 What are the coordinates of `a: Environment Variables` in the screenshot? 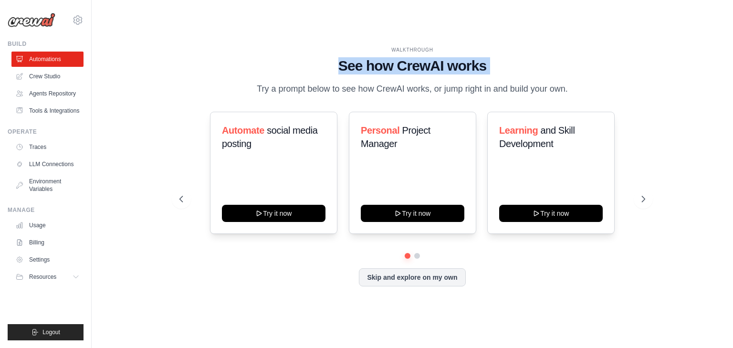 It's located at (47, 185).